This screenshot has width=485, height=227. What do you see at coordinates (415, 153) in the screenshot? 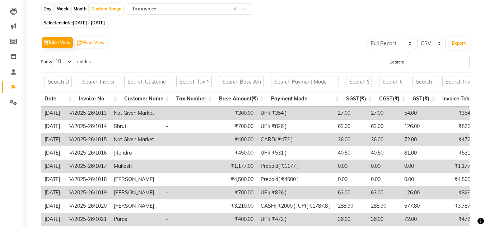
I see `td: 81.00` at bounding box center [415, 153].